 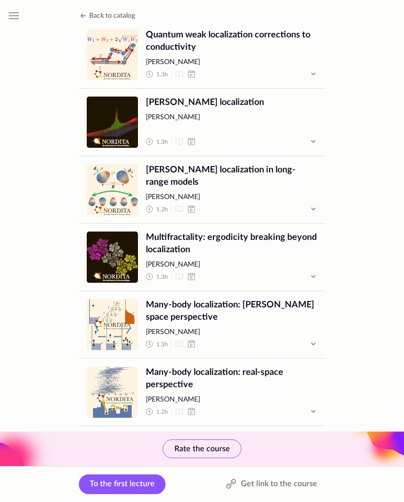 I want to click on button: Rate the course, so click(x=202, y=449).